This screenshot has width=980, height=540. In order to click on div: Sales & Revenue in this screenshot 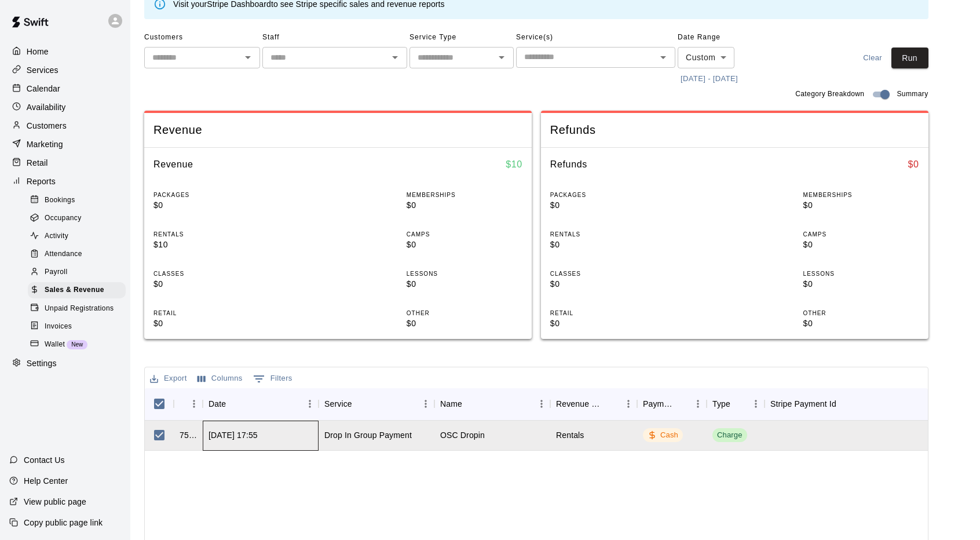, I will do `click(76, 290)`.